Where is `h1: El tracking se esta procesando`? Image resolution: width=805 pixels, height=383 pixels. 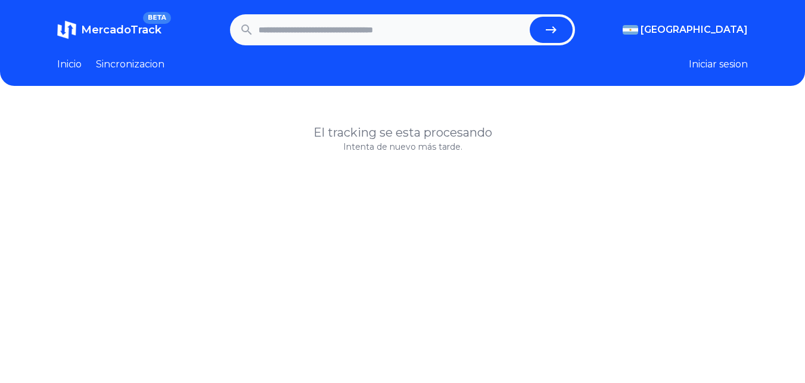
h1: El tracking se esta procesando is located at coordinates (402, 132).